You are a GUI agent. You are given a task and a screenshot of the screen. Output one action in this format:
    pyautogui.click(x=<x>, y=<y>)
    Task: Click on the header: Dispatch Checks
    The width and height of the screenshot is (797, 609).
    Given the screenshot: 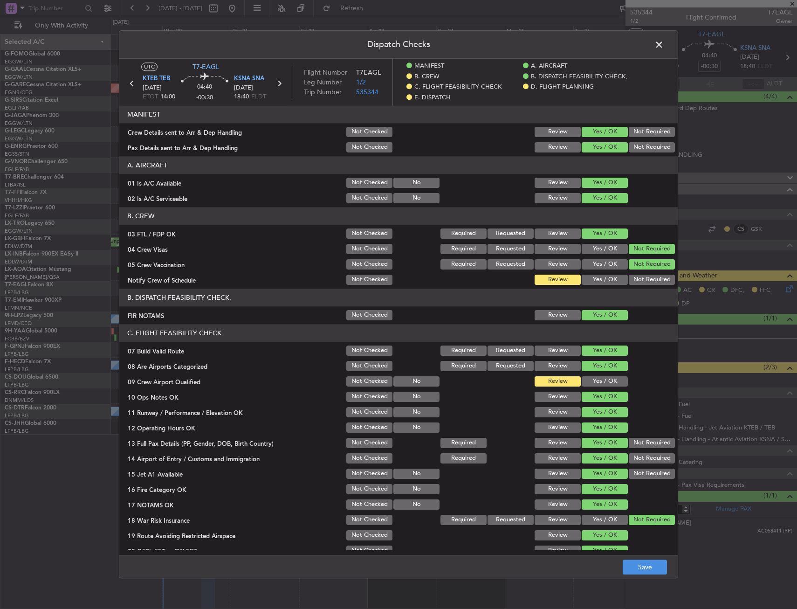 What is the action you would take?
    pyautogui.click(x=398, y=45)
    